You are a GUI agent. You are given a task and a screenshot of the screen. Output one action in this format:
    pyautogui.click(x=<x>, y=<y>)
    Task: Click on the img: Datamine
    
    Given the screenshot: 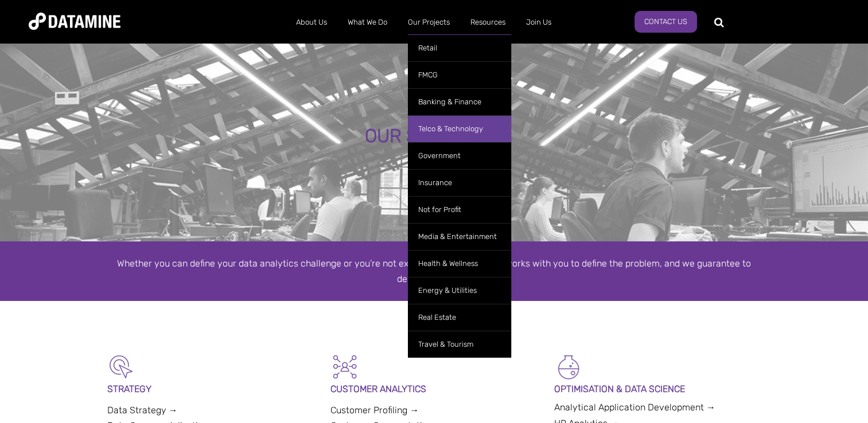 What is the action you would take?
    pyautogui.click(x=75, y=21)
    